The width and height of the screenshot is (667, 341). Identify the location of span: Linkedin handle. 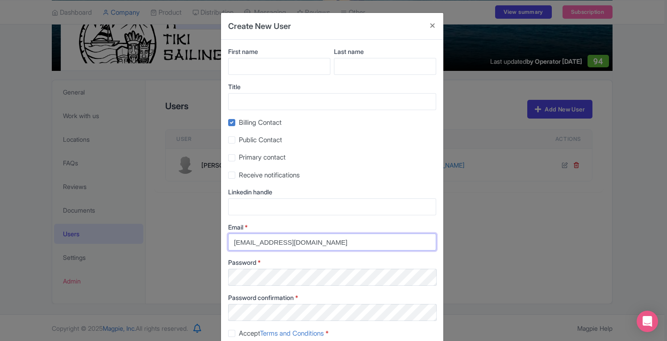
(250, 192).